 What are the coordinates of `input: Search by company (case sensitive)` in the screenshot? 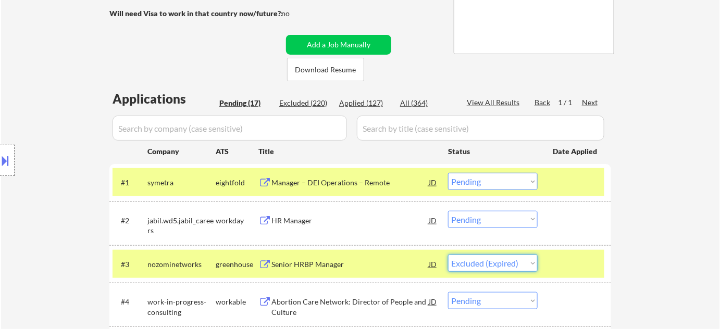 It's located at (230, 128).